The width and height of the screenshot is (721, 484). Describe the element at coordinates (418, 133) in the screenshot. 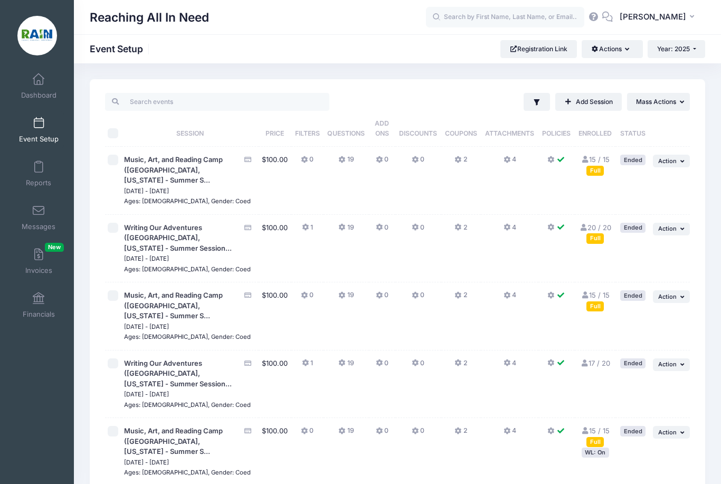

I see `span: Discounts` at that location.